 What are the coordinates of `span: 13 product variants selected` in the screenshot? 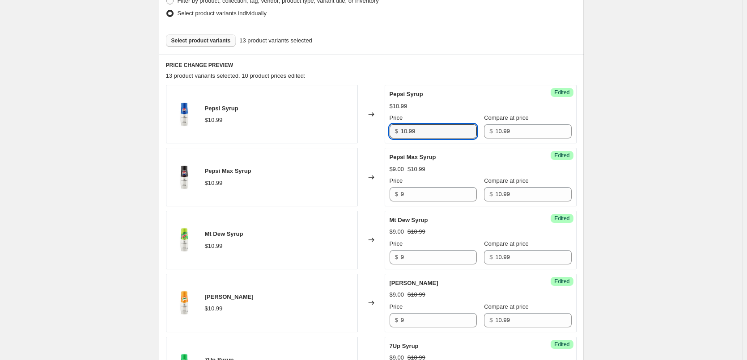 It's located at (275, 41).